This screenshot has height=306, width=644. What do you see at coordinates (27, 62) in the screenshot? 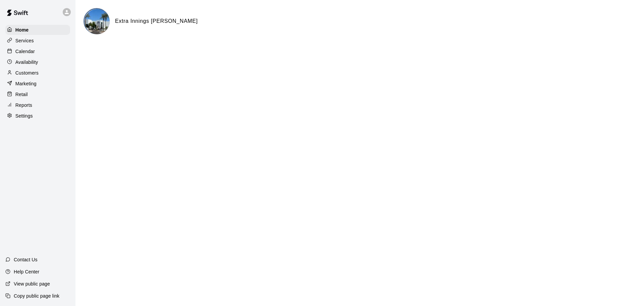
I see `p: Availability` at bounding box center [27, 62].